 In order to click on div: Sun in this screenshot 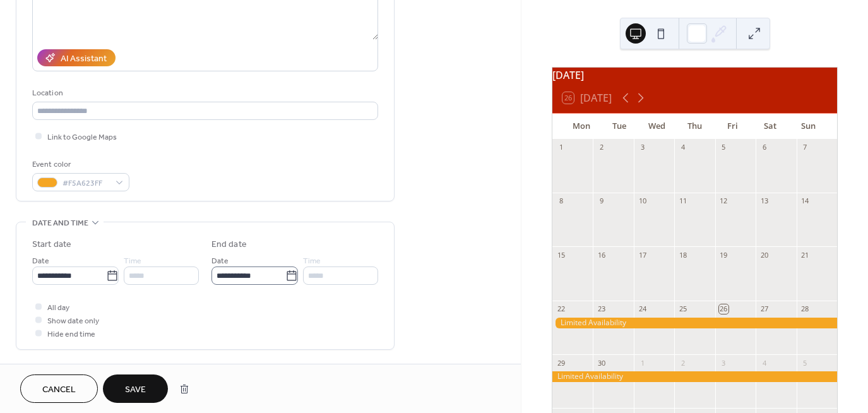, I will do `click(808, 126)`.